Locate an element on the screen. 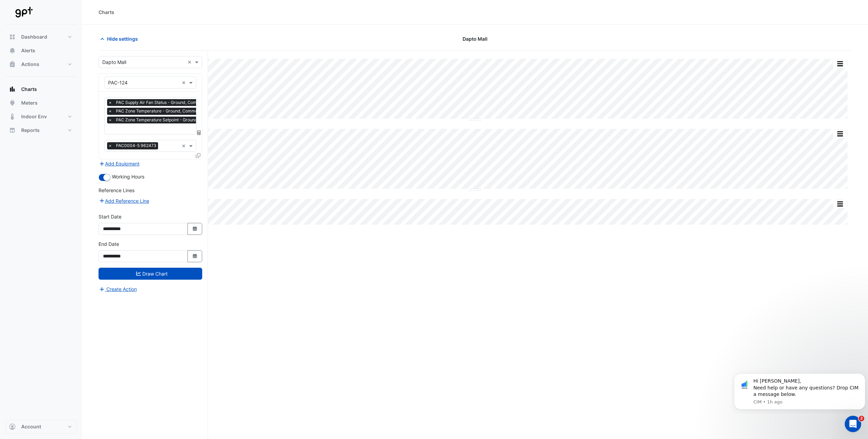  span: Reports is located at coordinates (30, 130).